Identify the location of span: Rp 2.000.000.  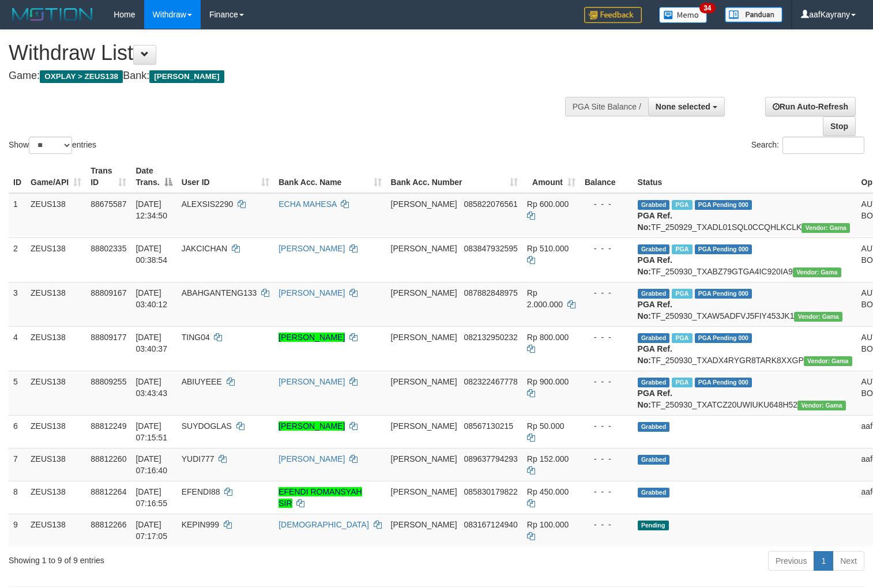
(545, 299).